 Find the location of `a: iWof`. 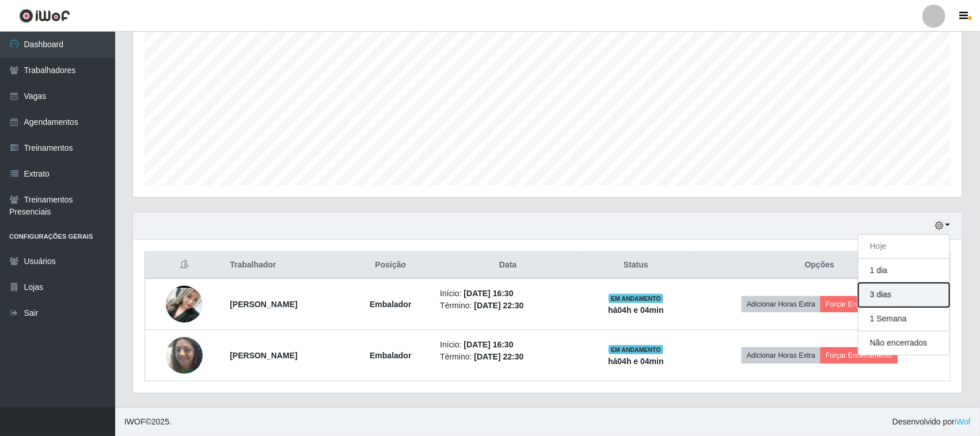

a: iWof is located at coordinates (963, 422).